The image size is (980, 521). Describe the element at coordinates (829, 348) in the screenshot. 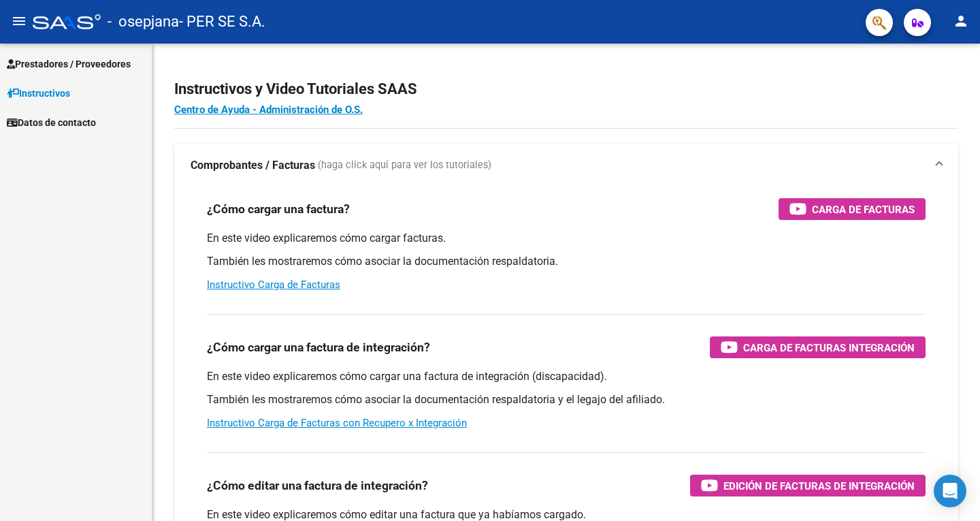

I see `span: Carga de Facturas Integración` at that location.